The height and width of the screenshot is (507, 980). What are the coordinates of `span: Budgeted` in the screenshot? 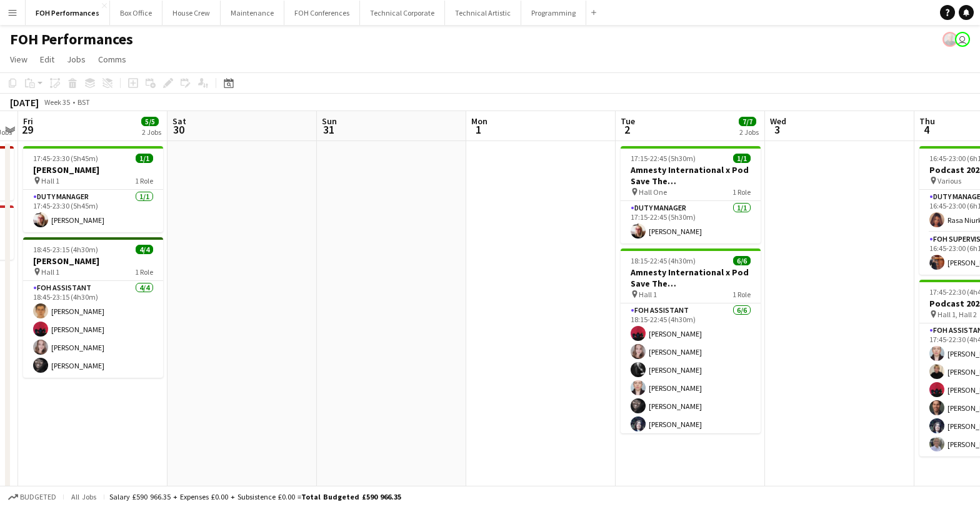 It's located at (38, 497).